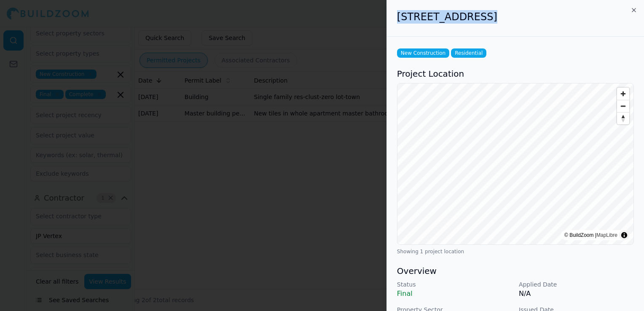 The image size is (644, 311). Describe the element at coordinates (454, 293) in the screenshot. I see `p: Final` at that location.